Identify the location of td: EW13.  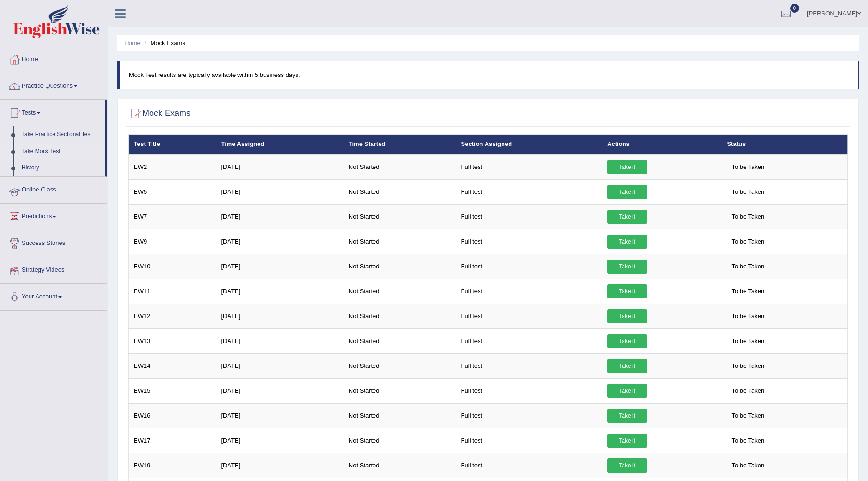
(172, 340).